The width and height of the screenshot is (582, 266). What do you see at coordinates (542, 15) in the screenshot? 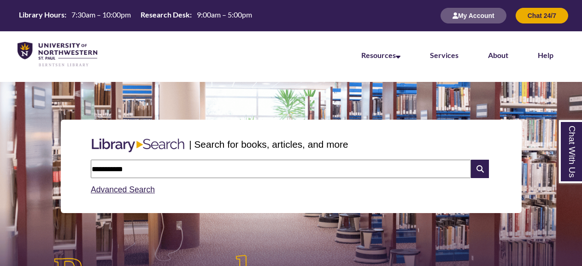
I see `a: Chat 24/7` at bounding box center [542, 15].